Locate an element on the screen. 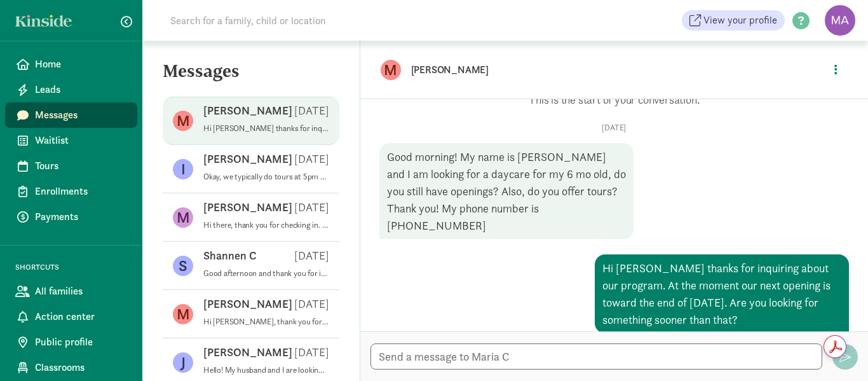  p: Good afternoon and thank you for inquiring about our program. At the moment, we are at full capac... is located at coordinates (266, 274).